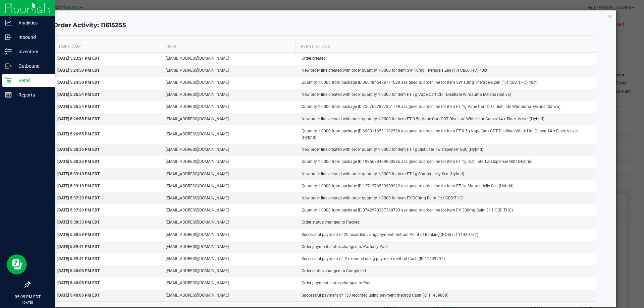 The height and width of the screenshot is (308, 644). What do you see at coordinates (447, 199) in the screenshot?
I see `td: New order line created with order quantity 1.0000 for item FX 300mg Balm (1:1 CBD:THC)` at bounding box center [447, 199].